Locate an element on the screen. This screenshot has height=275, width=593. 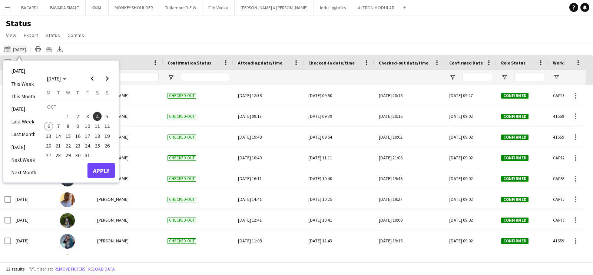
button: 12-10-2025 is located at coordinates (107, 126).